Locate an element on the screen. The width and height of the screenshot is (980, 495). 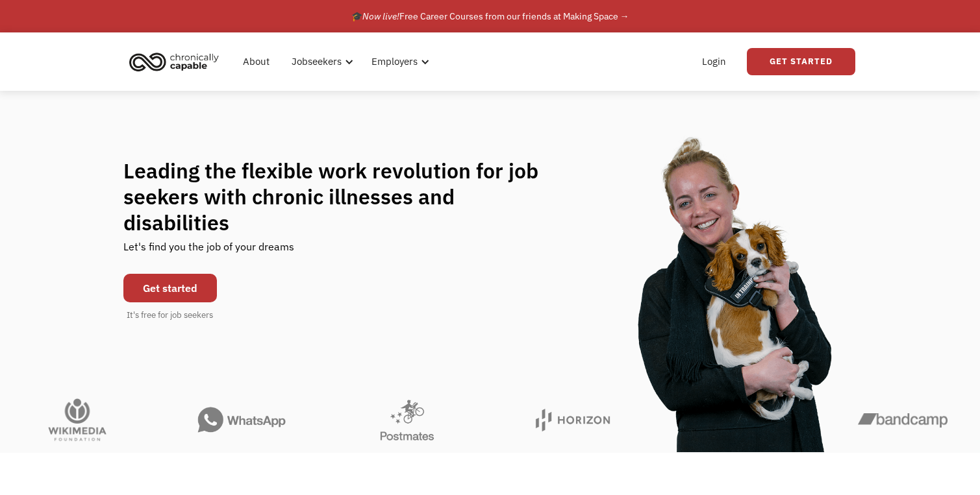
div: 🎓 Free Career Courses from our friends at Making Space → is located at coordinates (490, 16).